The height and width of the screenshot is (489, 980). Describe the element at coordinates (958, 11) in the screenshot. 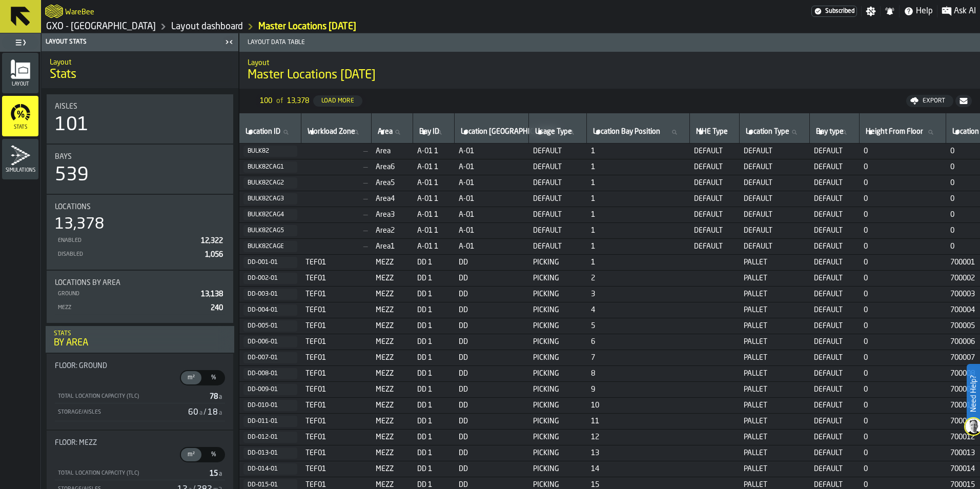

I see `label: button-toggle-Ask AI` at that location.